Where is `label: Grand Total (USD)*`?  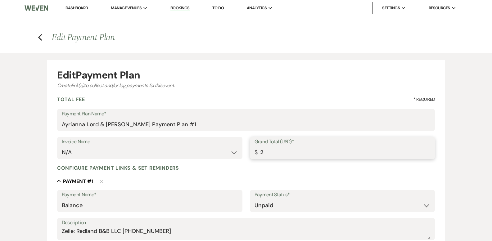
label: Grand Total (USD)* is located at coordinates (342, 142).